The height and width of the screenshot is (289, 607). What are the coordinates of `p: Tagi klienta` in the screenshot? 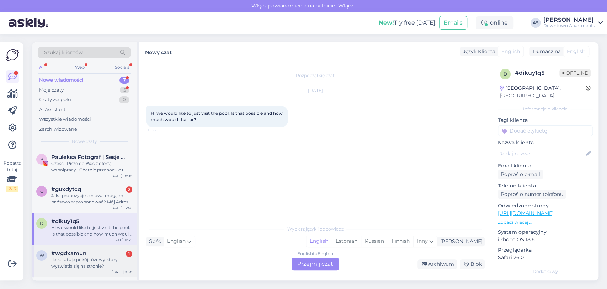 It's located at (546, 120).